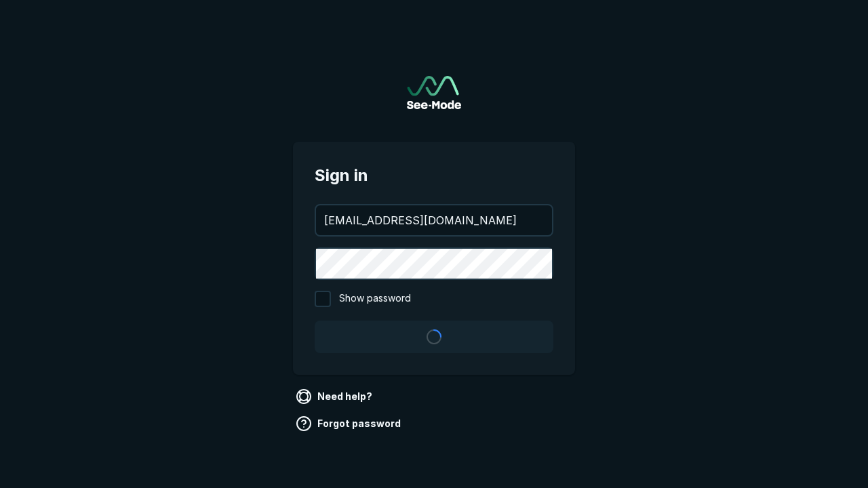 Image resolution: width=868 pixels, height=488 pixels. Describe the element at coordinates (375, 299) in the screenshot. I see `span: Show password` at that location.